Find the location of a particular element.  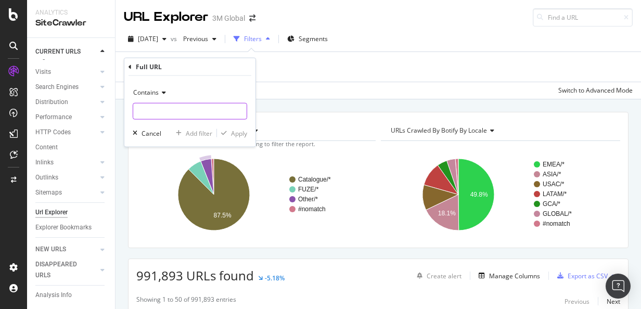

text: FUZE/* is located at coordinates (308, 189).